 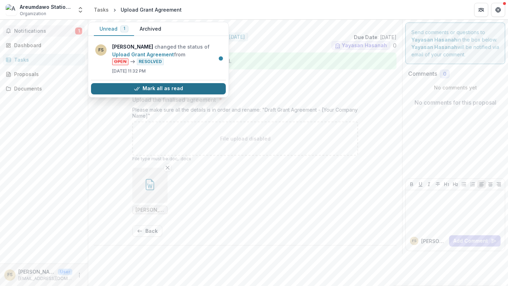 What do you see at coordinates (455, 43) in the screenshot?
I see `div: Send comments or questions to in the box below. will be notified via email of your comment.` at bounding box center [455, 43].